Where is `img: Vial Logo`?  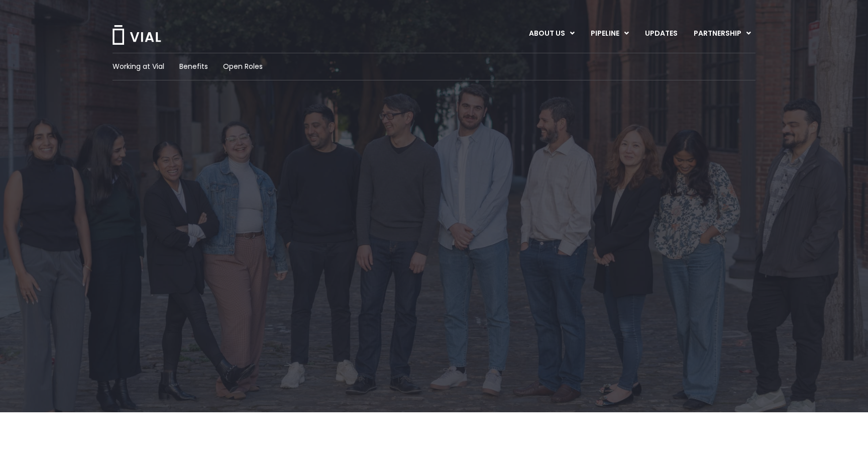
img: Vial Logo is located at coordinates (136, 35).